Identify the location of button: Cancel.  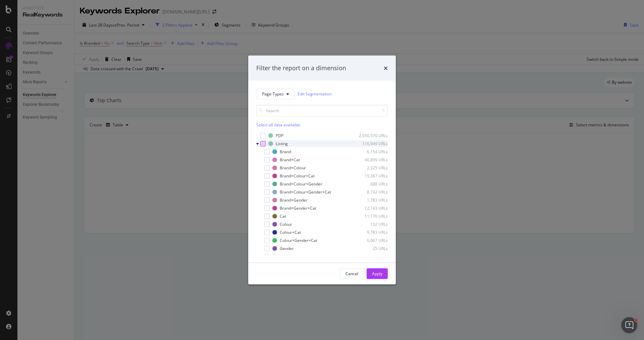
(352, 273).